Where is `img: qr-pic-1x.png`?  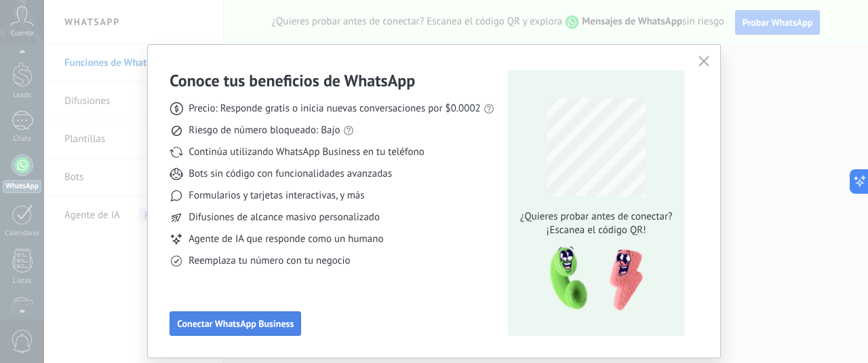 img: qr-pic-1x.png is located at coordinates (592, 278).